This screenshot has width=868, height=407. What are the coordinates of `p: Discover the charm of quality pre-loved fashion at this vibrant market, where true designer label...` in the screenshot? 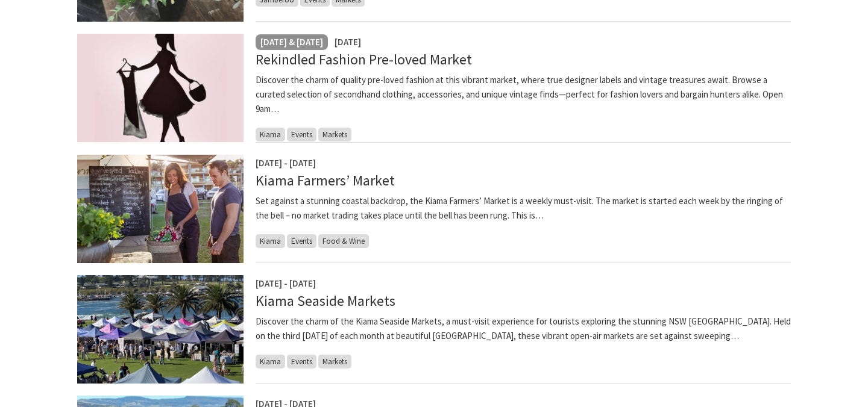 It's located at (523, 95).